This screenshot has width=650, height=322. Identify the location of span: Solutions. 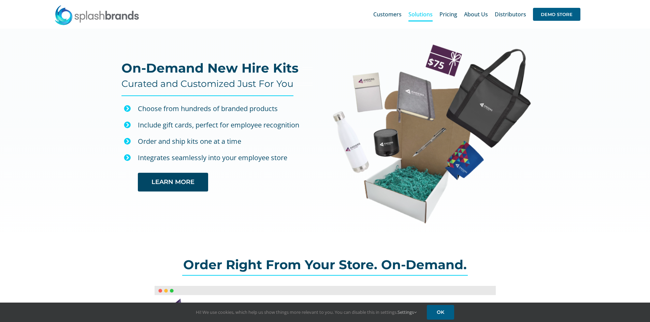
(420, 14).